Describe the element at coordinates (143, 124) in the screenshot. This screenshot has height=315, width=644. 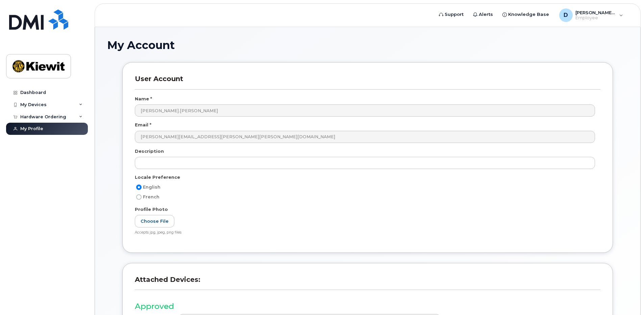
I see `label: Email *` at that location.